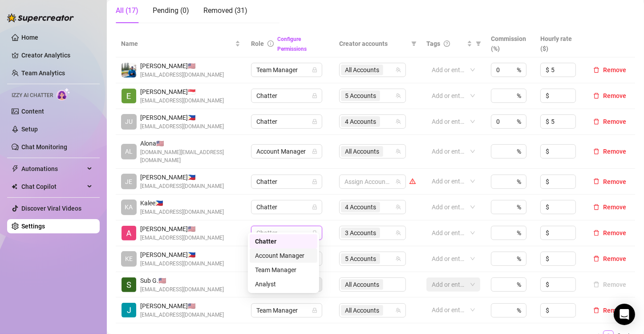 The image size is (644, 334). Describe the element at coordinates (257, 43) in the screenshot. I see `span: Role` at that location.